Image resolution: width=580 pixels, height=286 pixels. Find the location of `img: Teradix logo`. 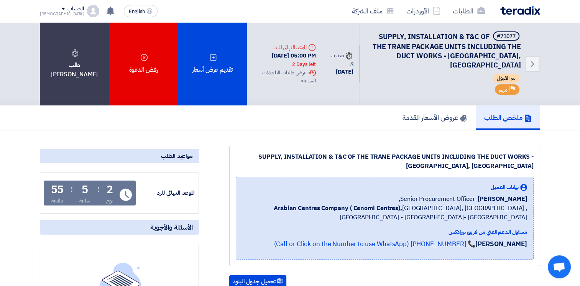

img: Teradix logo is located at coordinates (521, 10).